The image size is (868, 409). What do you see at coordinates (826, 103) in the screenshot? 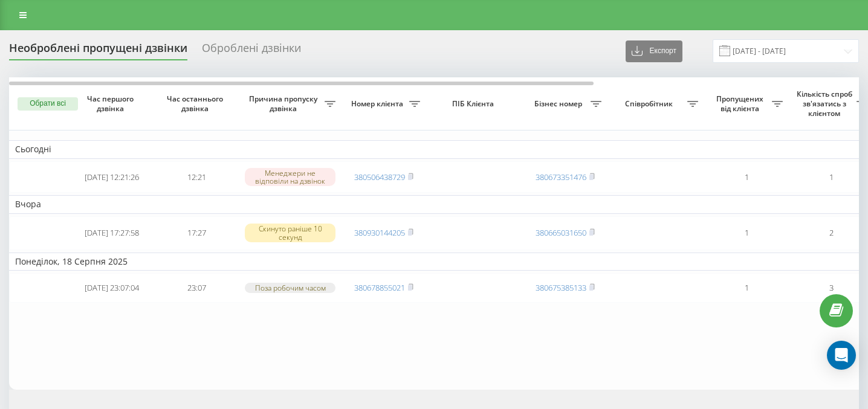
I see `span: Кількість спроб зв'язатись з клієнтом` at bounding box center [826, 103].